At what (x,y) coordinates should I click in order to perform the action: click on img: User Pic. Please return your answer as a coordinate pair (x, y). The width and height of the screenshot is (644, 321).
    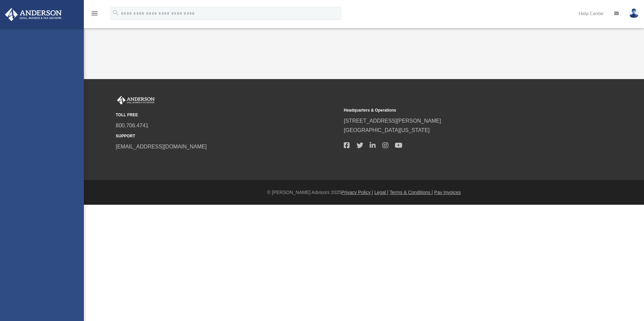
    Looking at the image, I should click on (633, 13).